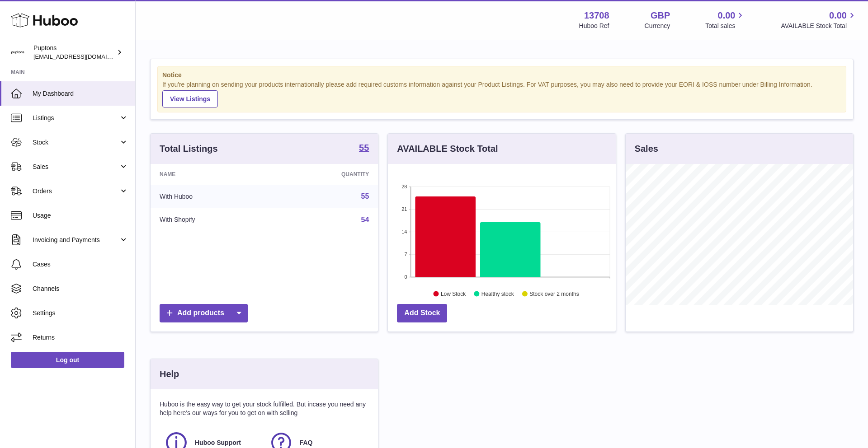  Describe the element at coordinates (406, 255) in the screenshot. I see `text: 7` at that location.